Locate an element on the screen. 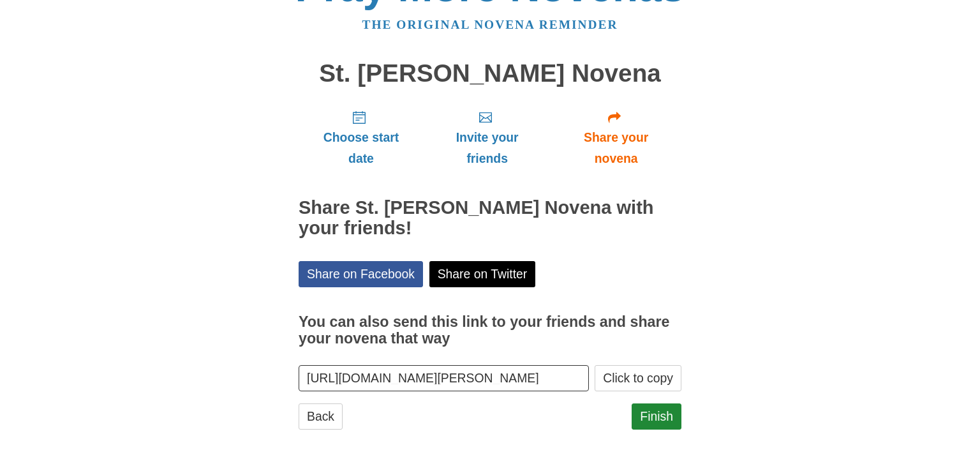 This screenshot has height=466, width=980. a: Choose start date is located at coordinates (361, 137).